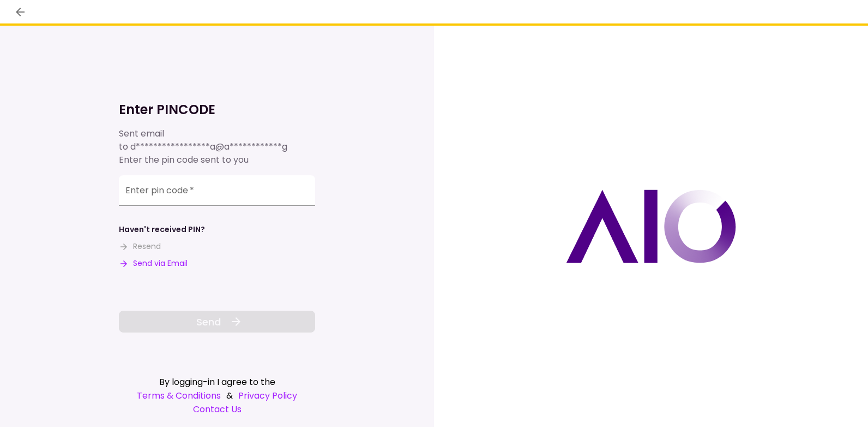  Describe the element at coordinates (217, 321) in the screenshot. I see `button: Send` at that location.